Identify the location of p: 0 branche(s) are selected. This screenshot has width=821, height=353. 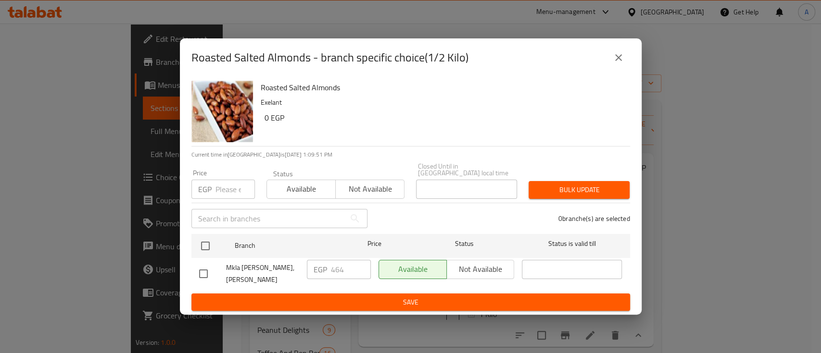
(594, 219).